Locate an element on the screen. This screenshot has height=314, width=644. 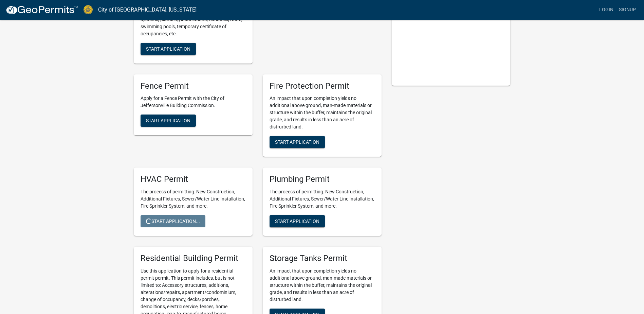
h5: Plumbing Permit is located at coordinates (322, 179).